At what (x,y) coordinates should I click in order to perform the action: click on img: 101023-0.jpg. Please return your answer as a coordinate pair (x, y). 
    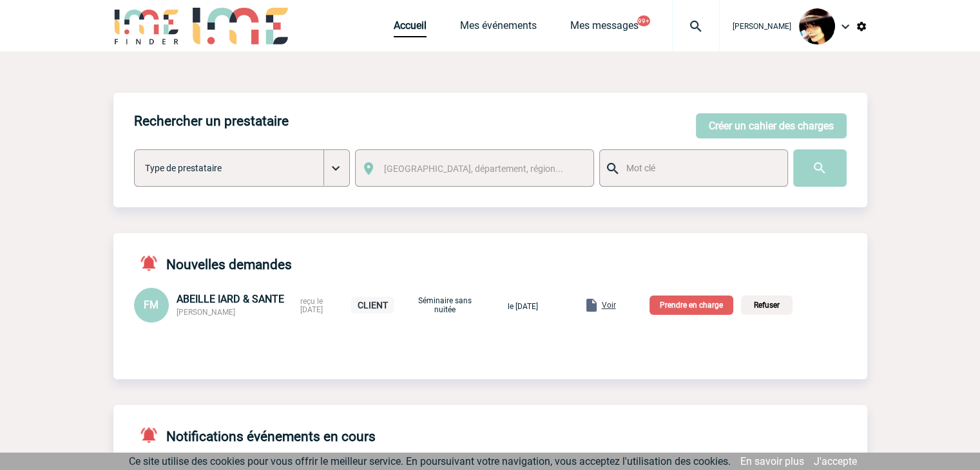
    Looking at the image, I should click on (817, 26).